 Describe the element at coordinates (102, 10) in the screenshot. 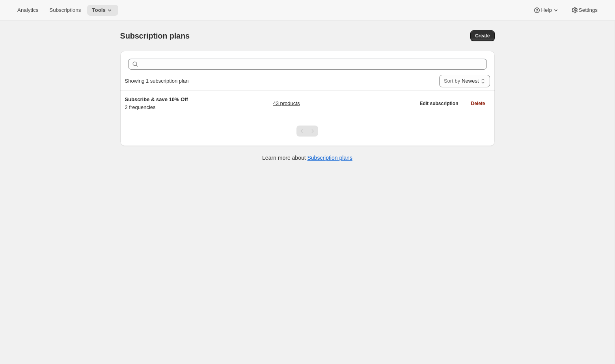

I see `button: Tools` at that location.